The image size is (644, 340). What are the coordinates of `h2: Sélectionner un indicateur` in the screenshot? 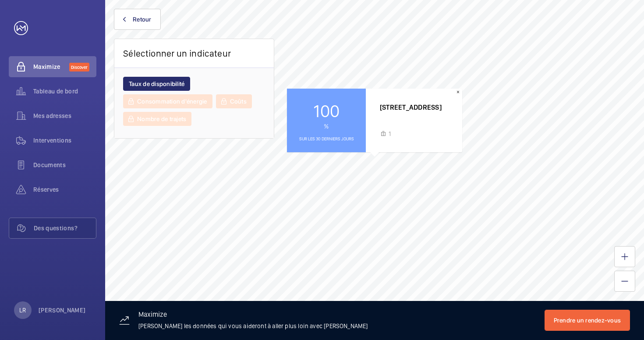 It's located at (177, 53).